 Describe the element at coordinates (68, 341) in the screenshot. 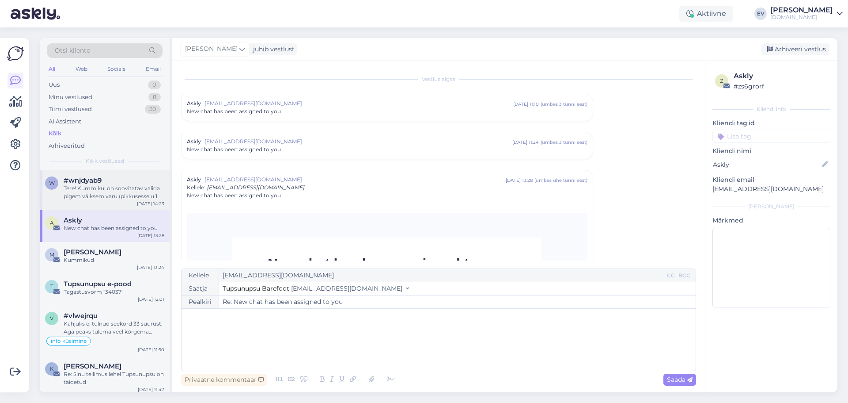

I see `span: info küsimine` at that location.